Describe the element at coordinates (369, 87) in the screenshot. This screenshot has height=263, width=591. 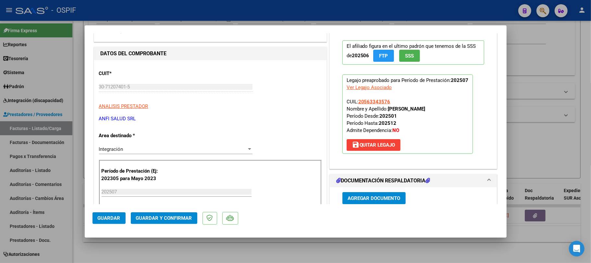
I see `div: Ver Legajo Asociado` at that location.